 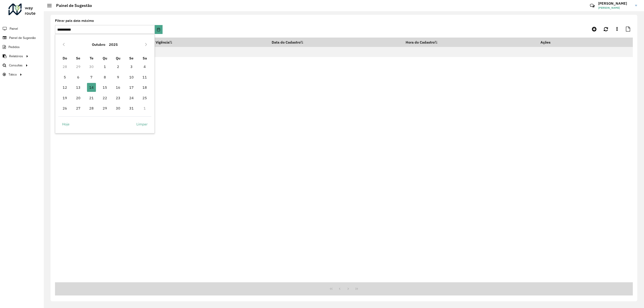 What do you see at coordinates (91, 108) in the screenshot?
I see `span: 28` at bounding box center [91, 108].